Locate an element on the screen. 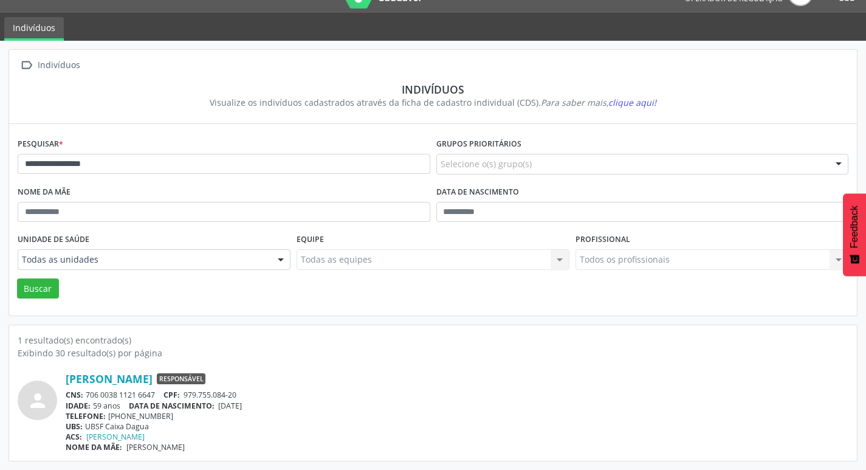 This screenshot has height=470, width=866. div: Exibindo 30 resultado(s) por página is located at coordinates (433, 353).